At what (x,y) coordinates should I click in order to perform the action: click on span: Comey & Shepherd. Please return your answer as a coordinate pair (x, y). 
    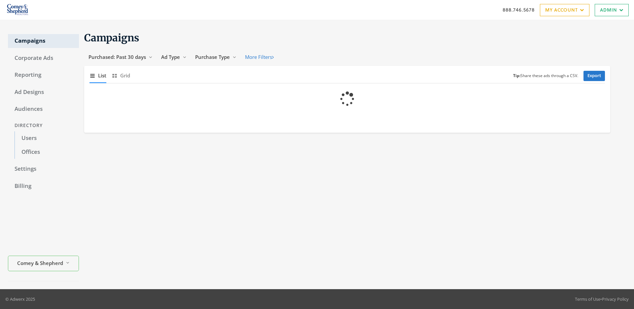
    Looking at the image, I should click on (40, 262).